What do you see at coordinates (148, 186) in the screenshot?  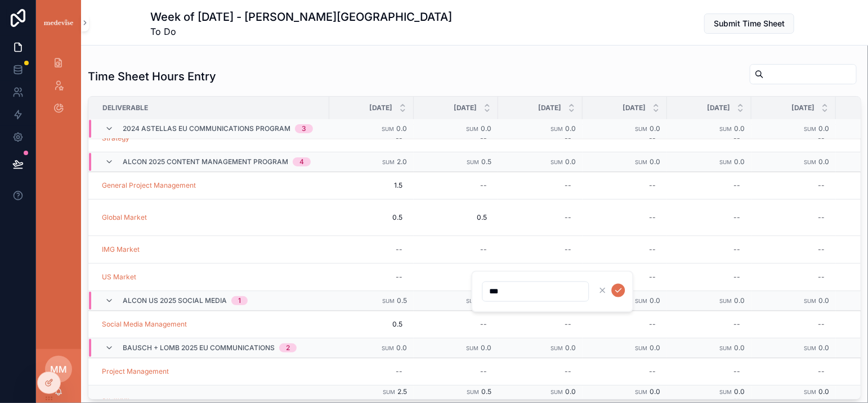 I see `span: General Project Management` at bounding box center [148, 186].